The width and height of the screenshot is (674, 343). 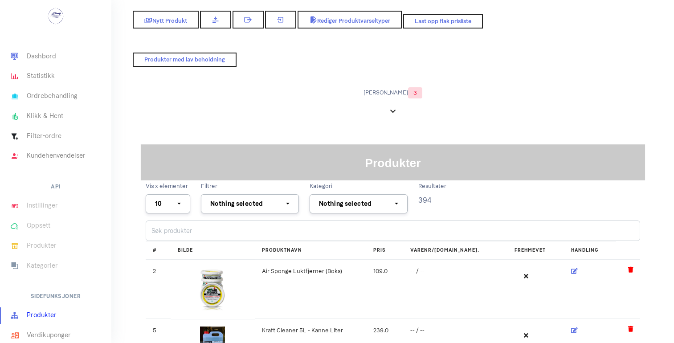 I want to click on td: 109.0, so click(x=385, y=289).